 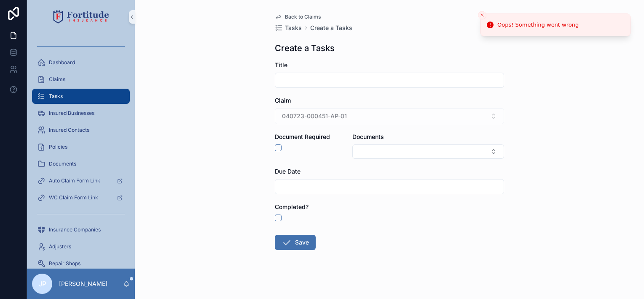 I want to click on a: Repair Shops, so click(x=81, y=263).